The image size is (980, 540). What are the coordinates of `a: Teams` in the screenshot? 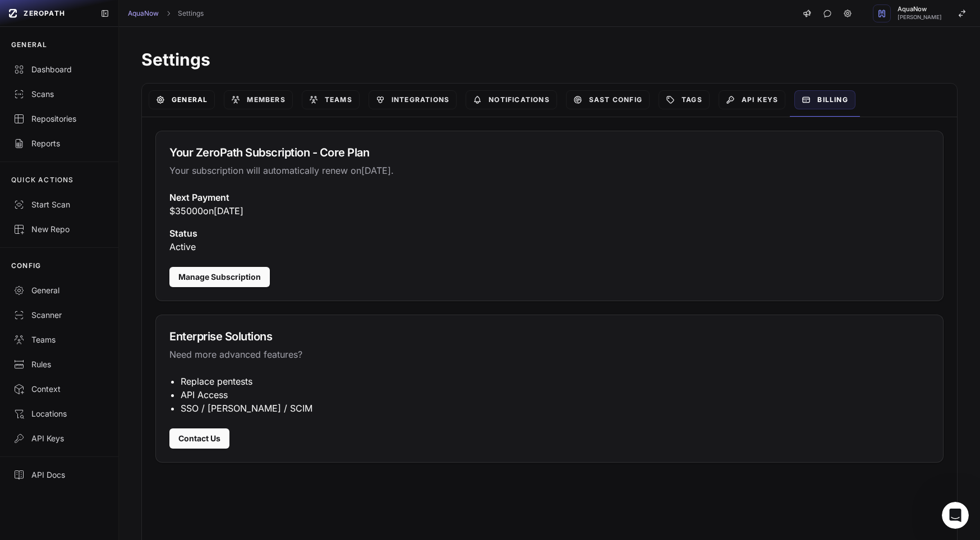 It's located at (330, 100).